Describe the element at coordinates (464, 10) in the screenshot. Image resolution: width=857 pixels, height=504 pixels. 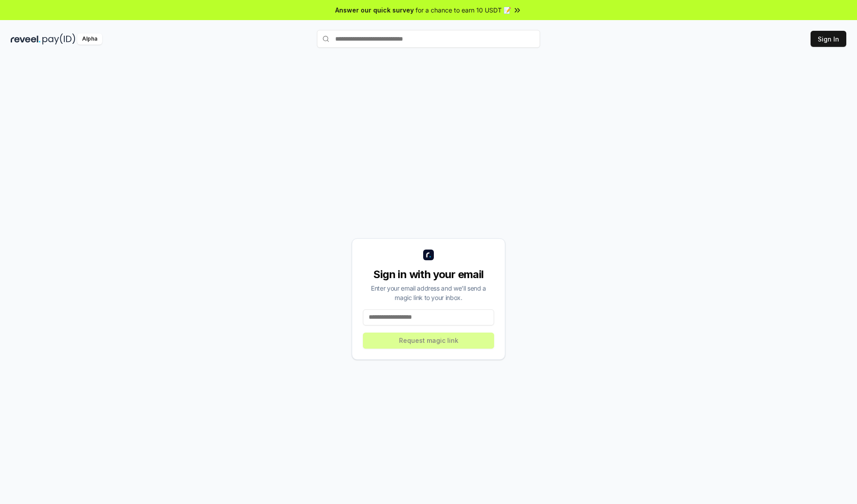
I see `span: for a chance to earn 10 USDT 📝` at that location.